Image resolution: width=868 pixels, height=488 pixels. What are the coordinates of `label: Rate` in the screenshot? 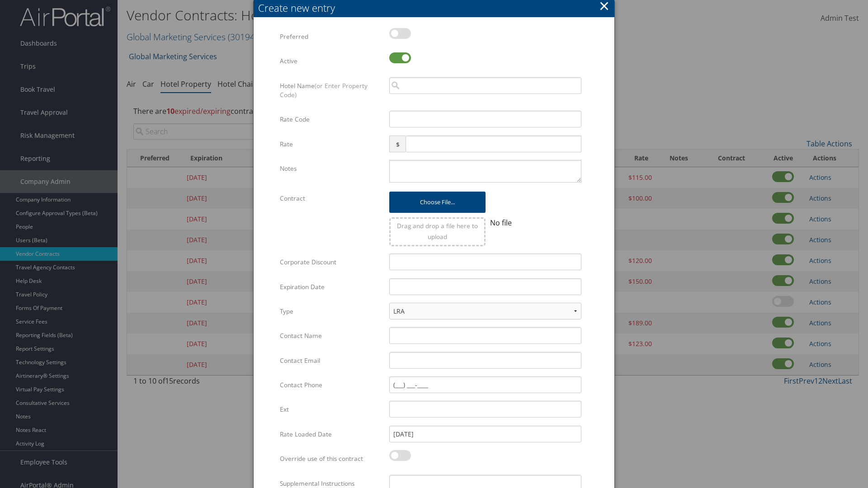 It's located at (331, 144).